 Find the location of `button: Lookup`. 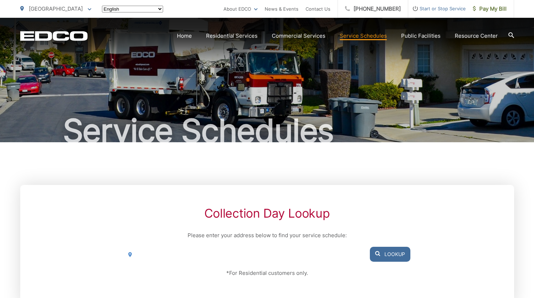

button: Lookup is located at coordinates (390, 254).